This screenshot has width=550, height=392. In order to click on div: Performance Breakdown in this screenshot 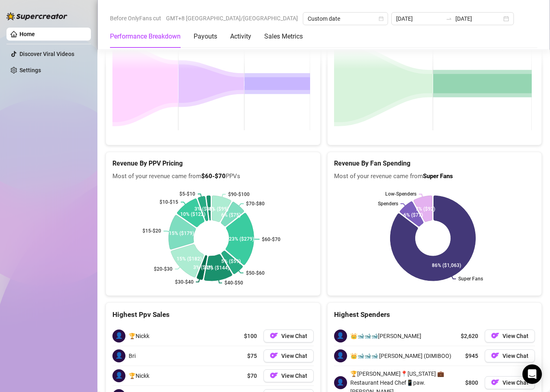, I will do `click(145, 36)`.